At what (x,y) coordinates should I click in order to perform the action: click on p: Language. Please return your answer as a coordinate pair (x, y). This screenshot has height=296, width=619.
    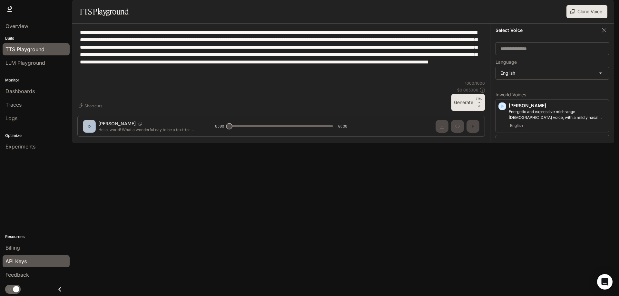
    Looking at the image, I should click on (506, 62).